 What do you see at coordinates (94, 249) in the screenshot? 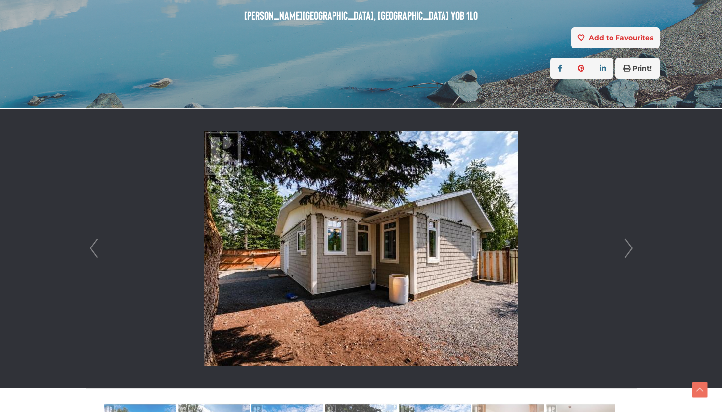
I see `a: Prev` at bounding box center [94, 249].